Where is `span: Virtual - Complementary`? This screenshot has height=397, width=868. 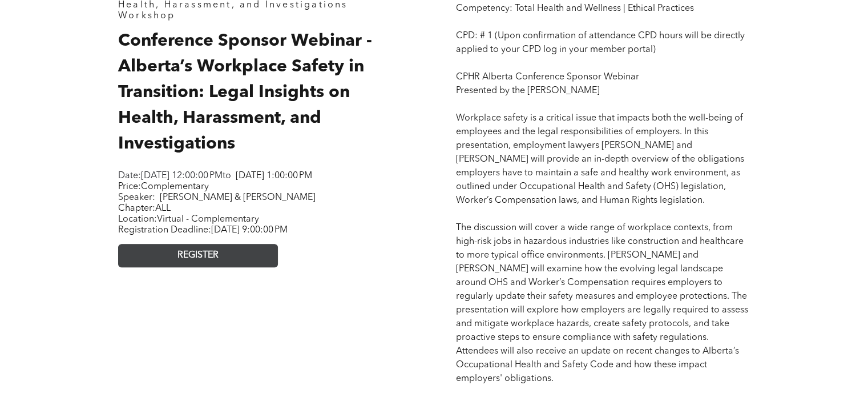
span: Virtual - Complementary is located at coordinates (207, 220).